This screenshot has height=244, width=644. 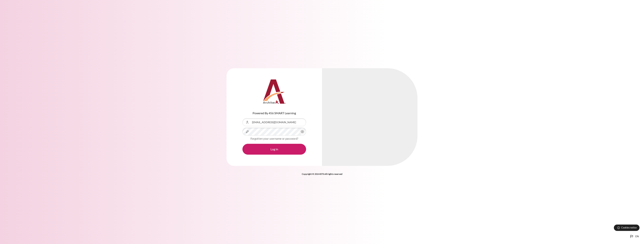 I want to click on input: Username or Email Address, so click(x=274, y=122).